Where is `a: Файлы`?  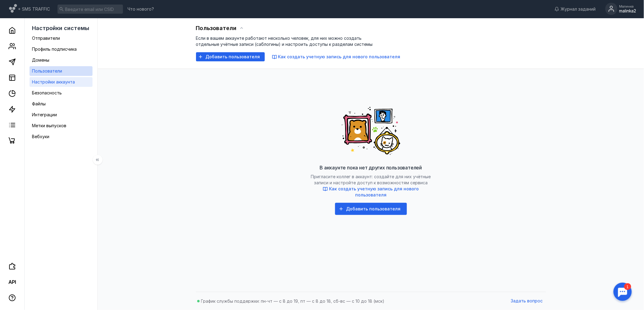
a: Файлы is located at coordinates (61, 104).